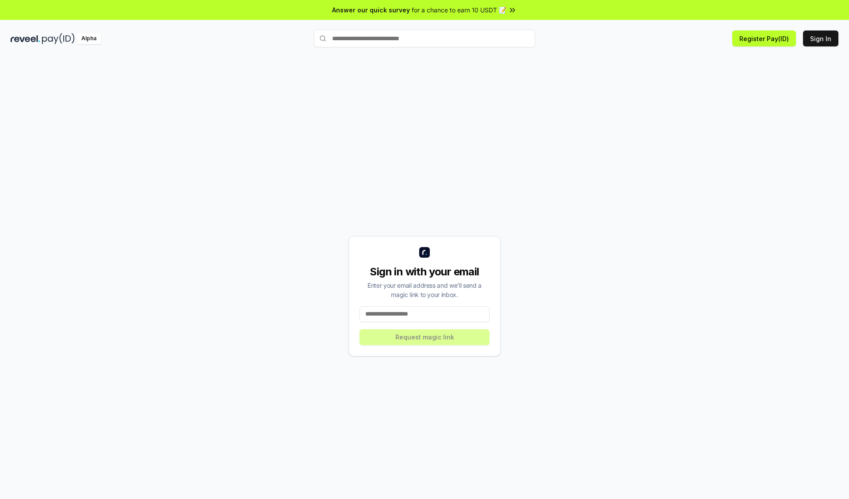 This screenshot has height=499, width=849. Describe the element at coordinates (424, 290) in the screenshot. I see `div: Enter your email address and we’ll send a magic link to your inbox.` at that location.